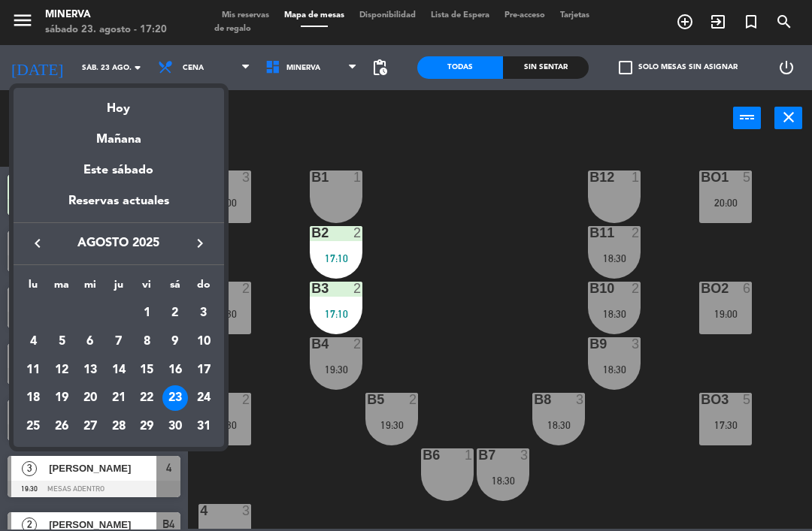 This screenshot has width=812, height=531. I want to click on th: jueves, so click(119, 288).